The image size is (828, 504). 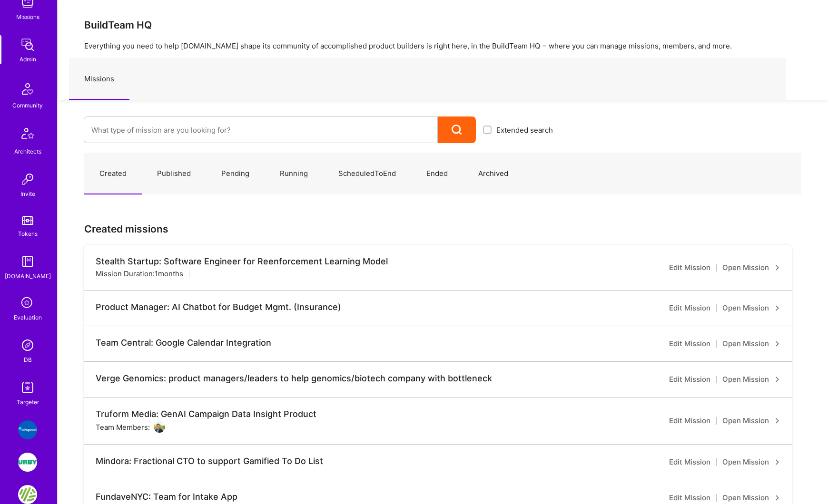 What do you see at coordinates (140, 273) in the screenshot?
I see `div: Mission Duration: 1 months` at bounding box center [140, 273].